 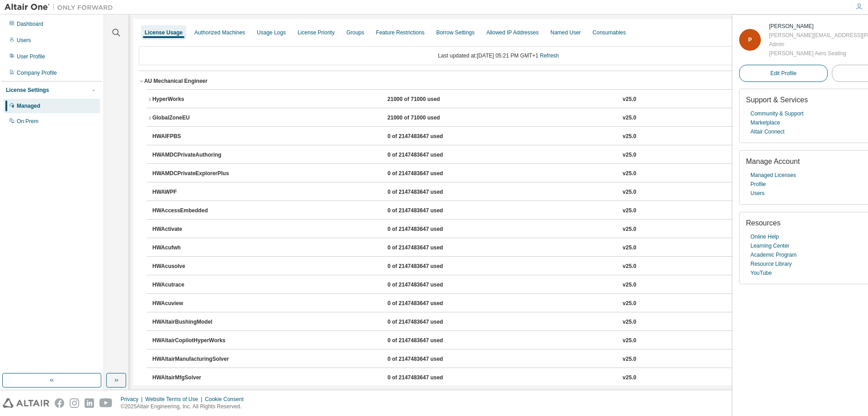 I want to click on a: Refresh, so click(x=549, y=56).